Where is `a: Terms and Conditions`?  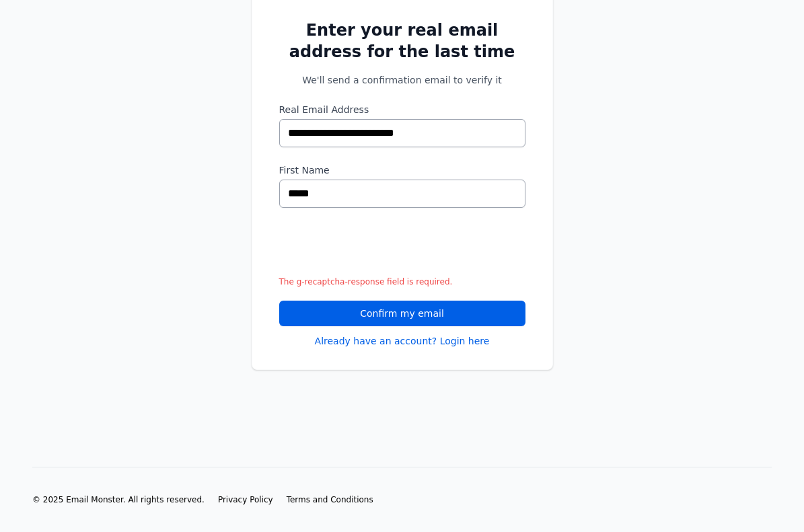
a: Terms and Conditions is located at coordinates (330, 500).